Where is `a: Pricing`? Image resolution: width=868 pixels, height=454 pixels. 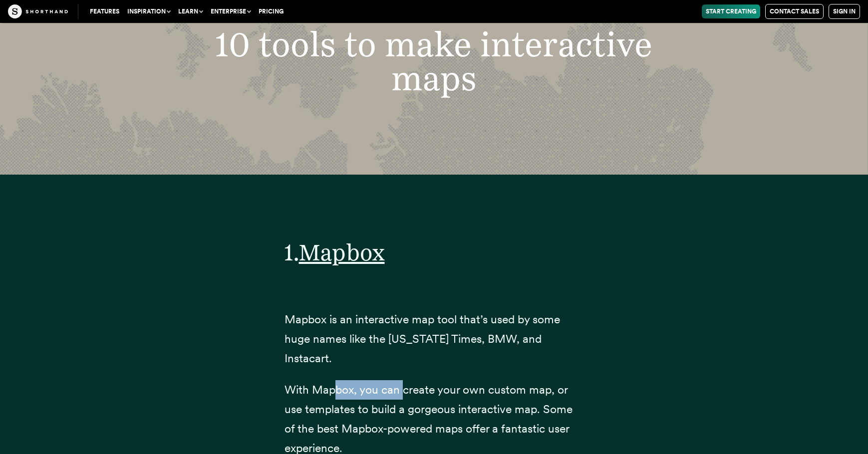
a: Pricing is located at coordinates (271, 12).